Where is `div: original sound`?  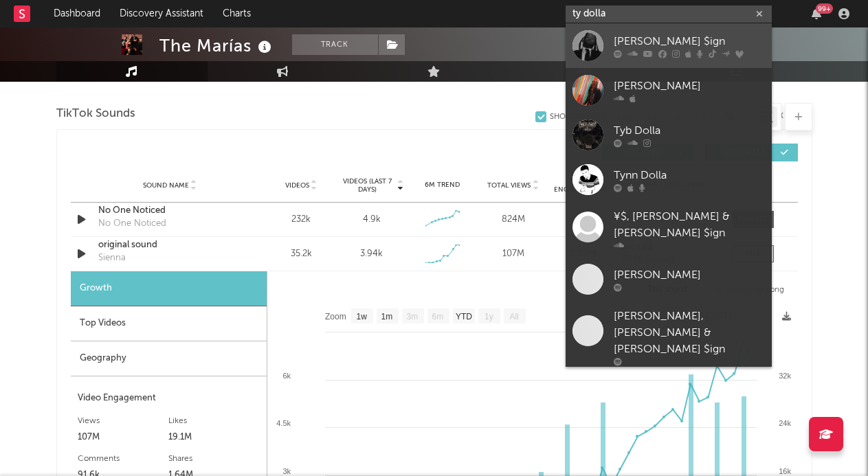 div: original sound is located at coordinates (169, 246).